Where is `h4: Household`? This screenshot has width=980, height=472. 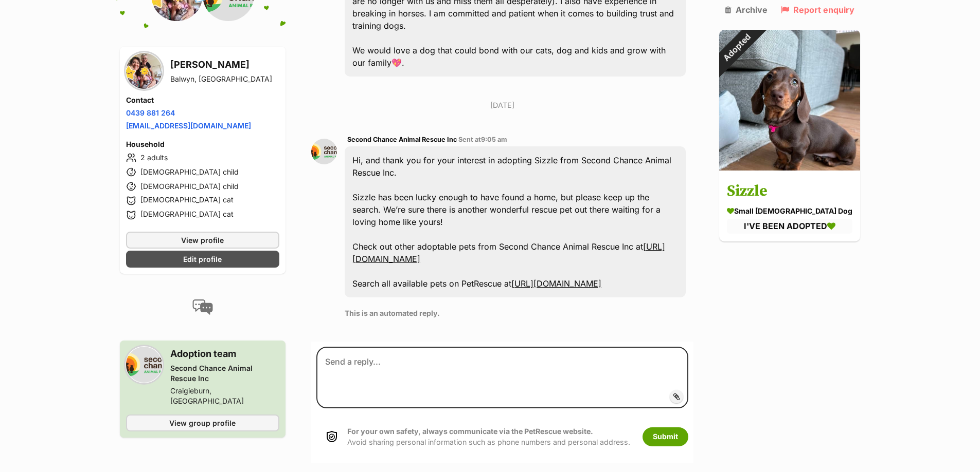 h4: Household is located at coordinates (202, 145).